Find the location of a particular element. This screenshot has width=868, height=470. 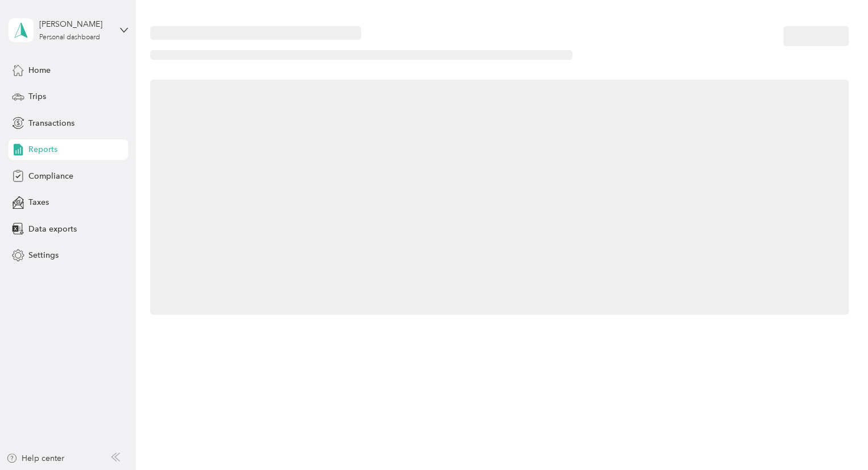

span: Home is located at coordinates (39, 70).